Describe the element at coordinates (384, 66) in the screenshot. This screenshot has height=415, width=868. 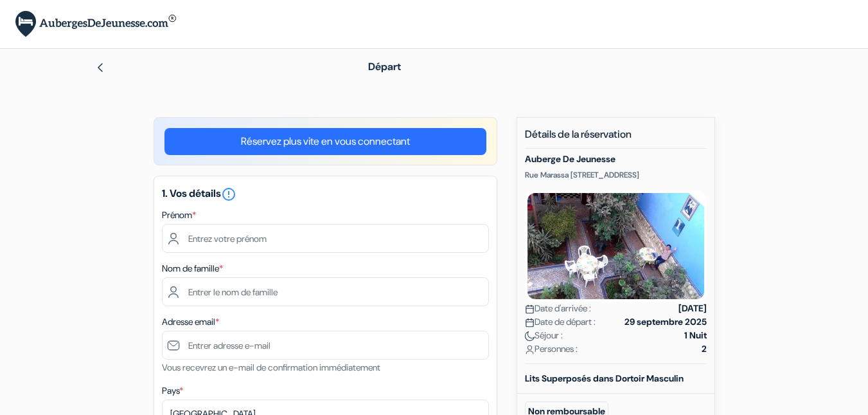
I see `span: Départ` at that location.